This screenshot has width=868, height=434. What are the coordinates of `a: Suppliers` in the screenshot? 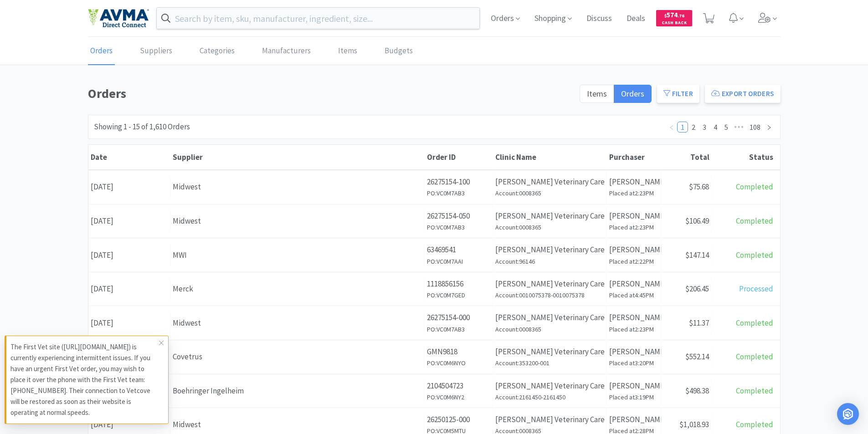 It's located at (156, 51).